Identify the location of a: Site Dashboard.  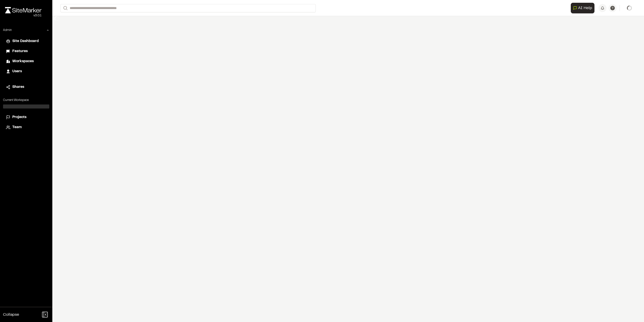
(26, 41).